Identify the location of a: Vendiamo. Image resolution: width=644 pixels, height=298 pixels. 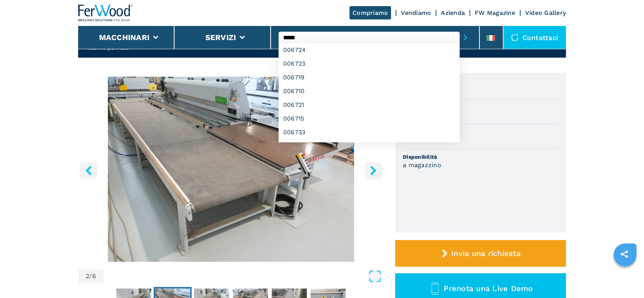
(416, 13).